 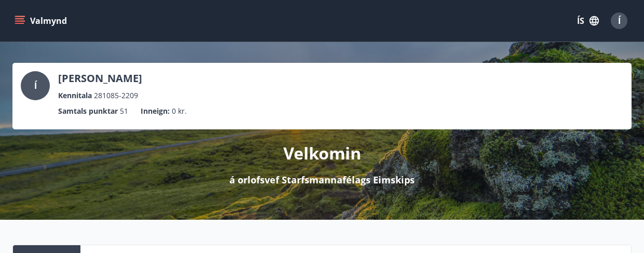 What do you see at coordinates (619, 21) in the screenshot?
I see `button: Í` at bounding box center [619, 21].